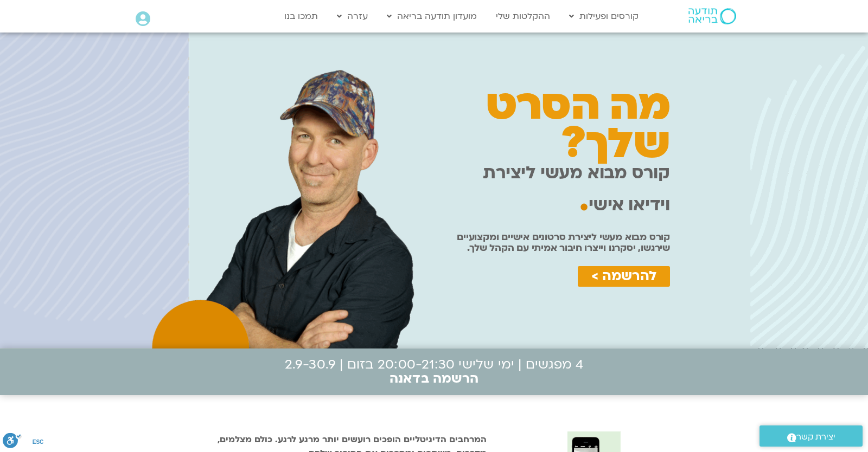 Image resolution: width=868 pixels, height=452 pixels. Describe the element at coordinates (558, 191) in the screenshot. I see `p: קורס מבוא מעשי ליצירת וידיאו אישי` at that location.